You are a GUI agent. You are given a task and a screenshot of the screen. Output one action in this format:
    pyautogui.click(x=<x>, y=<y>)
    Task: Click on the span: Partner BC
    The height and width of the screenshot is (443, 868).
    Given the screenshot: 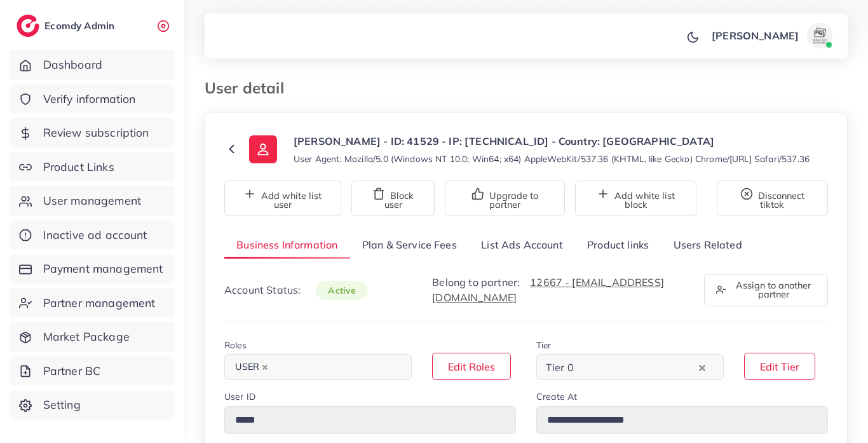 What is the action you would take?
    pyautogui.click(x=72, y=371)
    